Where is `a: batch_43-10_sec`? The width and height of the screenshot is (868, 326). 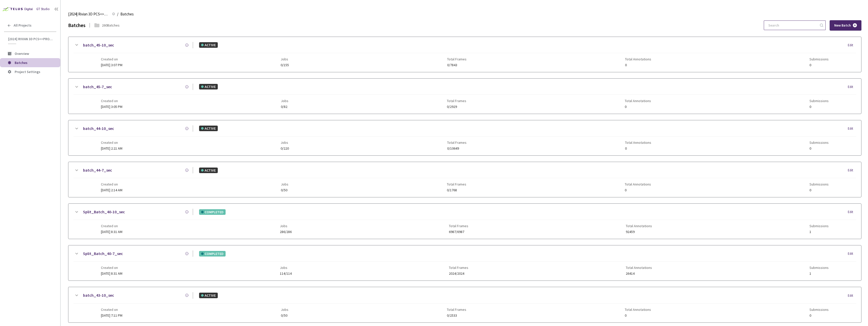
a: batch_43-10_sec is located at coordinates (98, 295).